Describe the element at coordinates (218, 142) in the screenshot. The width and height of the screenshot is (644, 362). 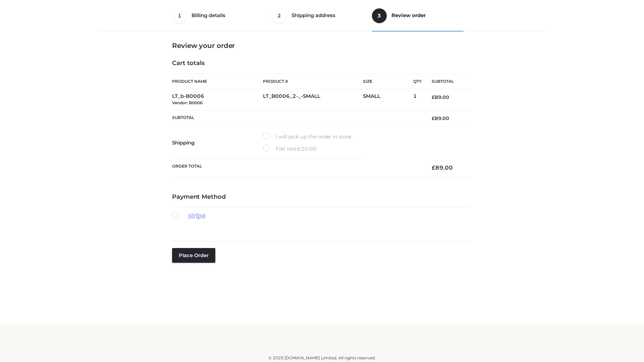
I see `th: Shipping` at that location.